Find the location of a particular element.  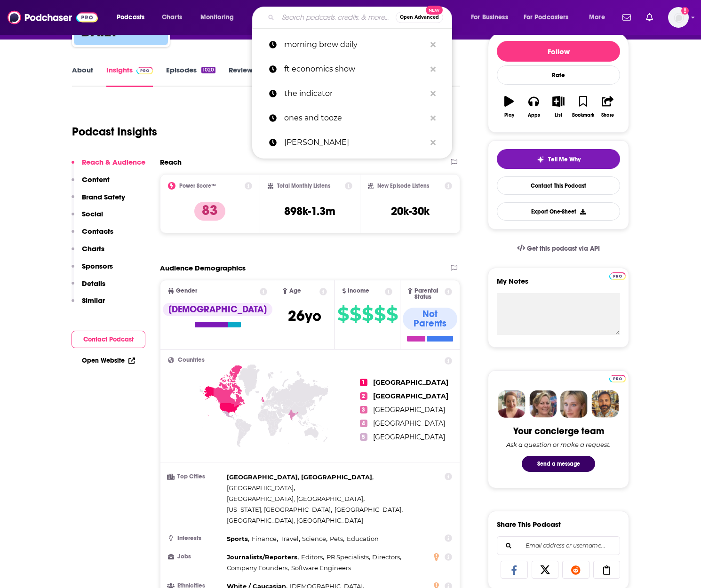

h3: Jobs is located at coordinates (195, 556).